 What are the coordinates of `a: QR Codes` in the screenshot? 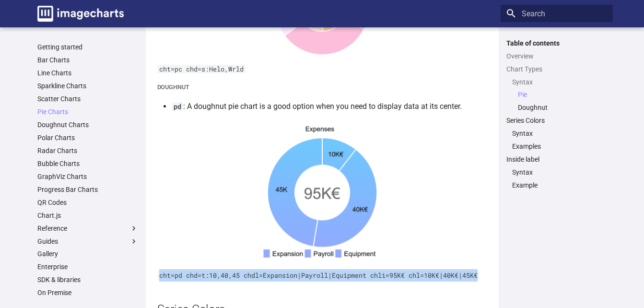 It's located at (88, 203).